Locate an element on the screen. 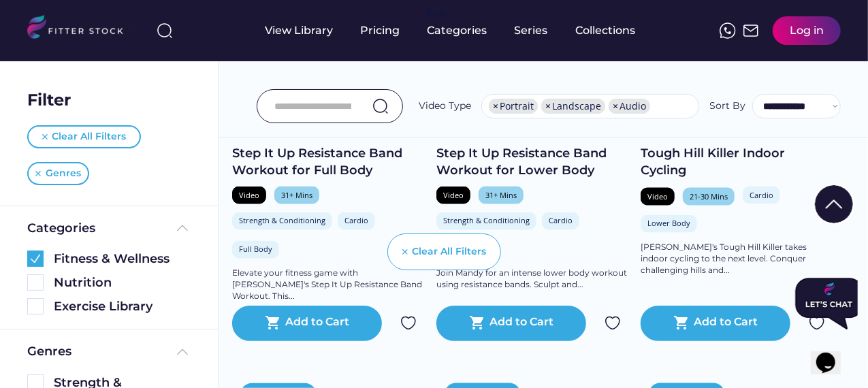 The height and width of the screenshot is (388, 868). img: search-normal.svg is located at coordinates (381, 106).